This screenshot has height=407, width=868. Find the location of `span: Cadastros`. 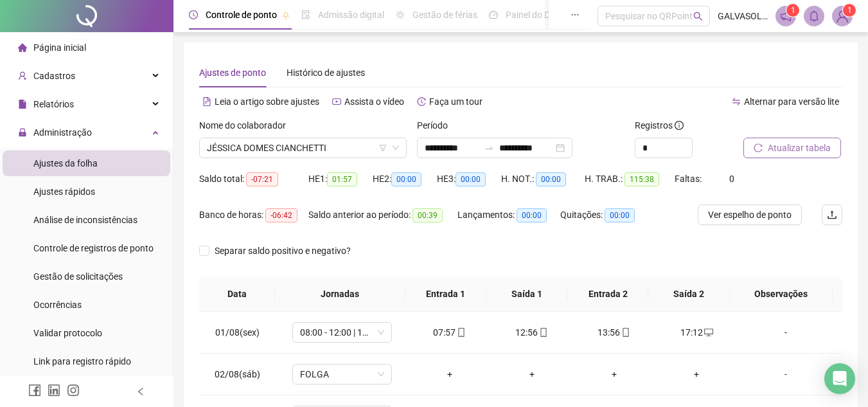

span: Cadastros is located at coordinates (54, 76).